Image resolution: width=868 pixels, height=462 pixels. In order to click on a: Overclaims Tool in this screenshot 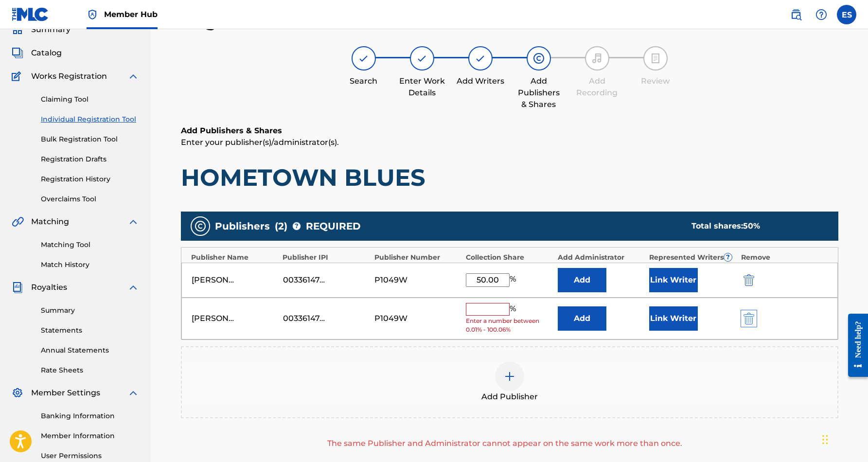, I will do `click(90, 199)`.